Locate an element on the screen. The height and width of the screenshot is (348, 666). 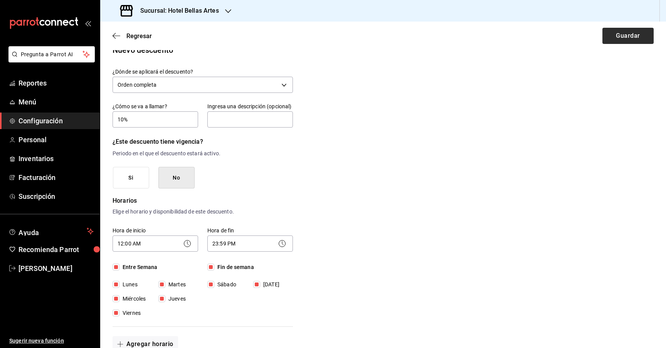
span: Sugerir nueva función is located at coordinates (51, 341).